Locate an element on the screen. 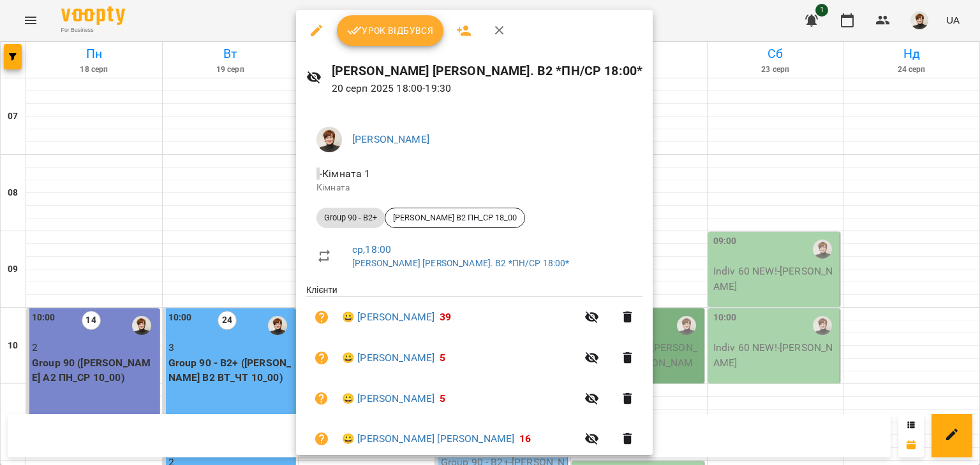 The height and width of the screenshot is (465, 980). a: ср , 18:00 is located at coordinates (371, 249).